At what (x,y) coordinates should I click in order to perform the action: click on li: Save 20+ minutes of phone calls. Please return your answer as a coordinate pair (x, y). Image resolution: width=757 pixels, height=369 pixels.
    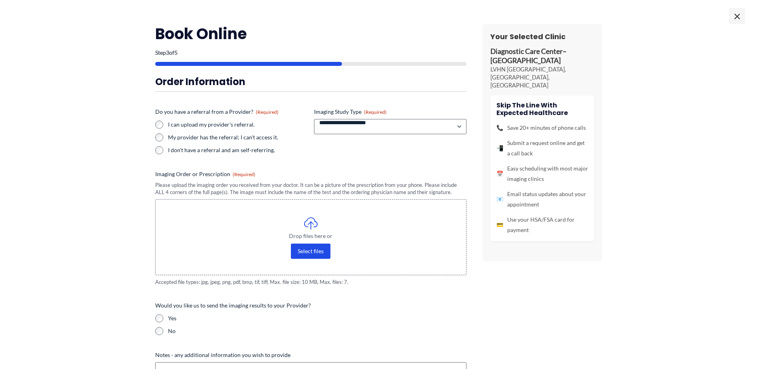
    Looking at the image, I should click on (543, 128).